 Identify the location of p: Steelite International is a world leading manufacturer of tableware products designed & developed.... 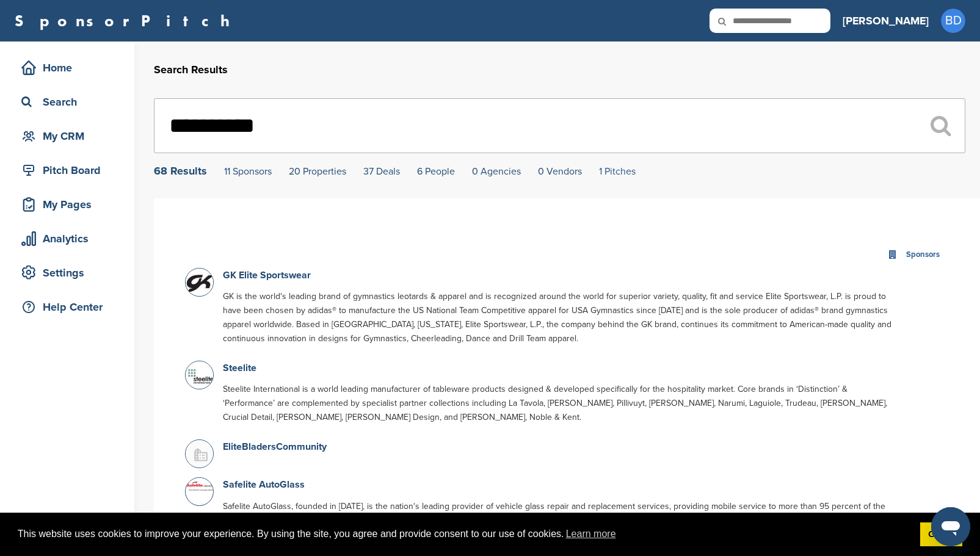
(561, 403).